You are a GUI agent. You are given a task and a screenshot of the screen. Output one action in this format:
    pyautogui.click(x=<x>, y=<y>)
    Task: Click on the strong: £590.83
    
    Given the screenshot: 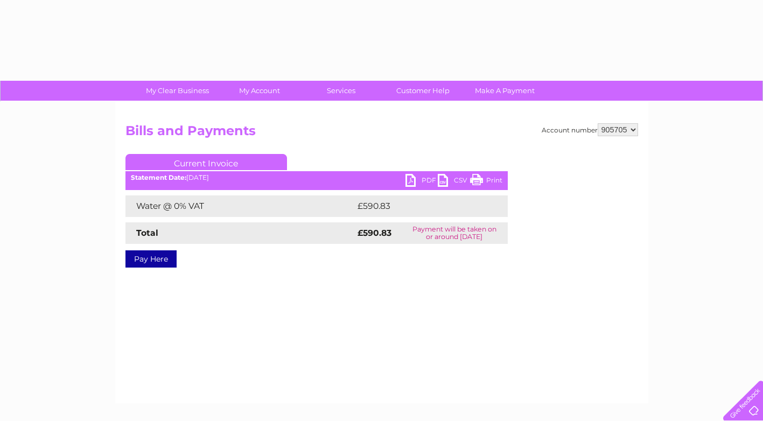 What is the action you would take?
    pyautogui.click(x=374, y=233)
    